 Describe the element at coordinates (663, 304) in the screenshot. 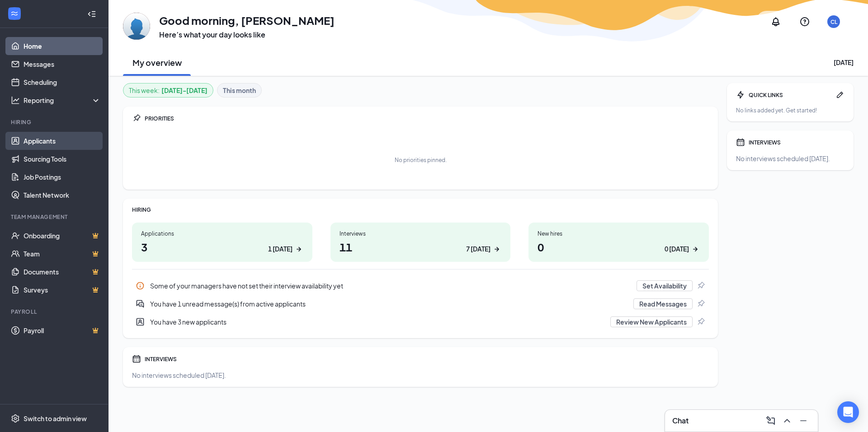

I see `button: Read Messages` at that location.